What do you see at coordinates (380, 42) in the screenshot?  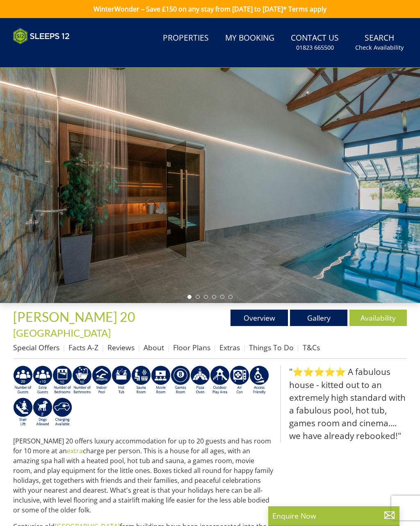 I see `a: SearchCheck Availability` at bounding box center [380, 42].